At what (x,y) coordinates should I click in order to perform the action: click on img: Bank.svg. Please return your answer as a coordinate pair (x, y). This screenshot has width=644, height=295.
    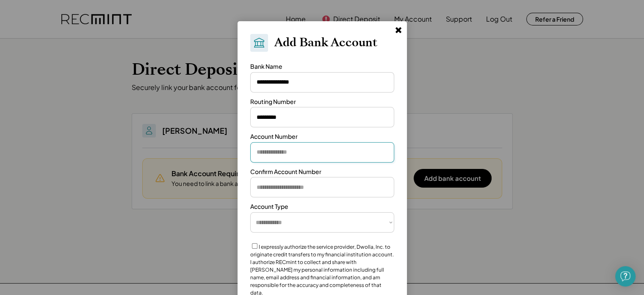
    Looking at the image, I should click on (259, 43).